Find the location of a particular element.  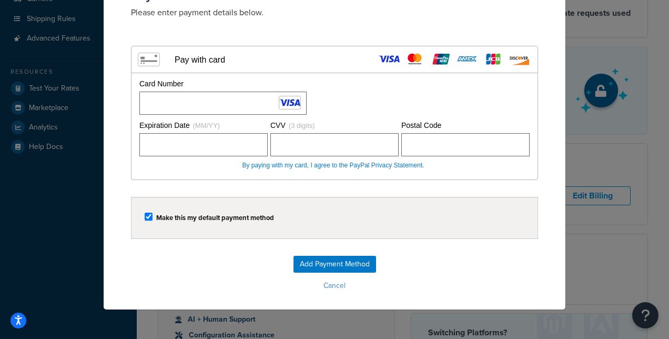

div: Postal Code is located at coordinates (465, 126).